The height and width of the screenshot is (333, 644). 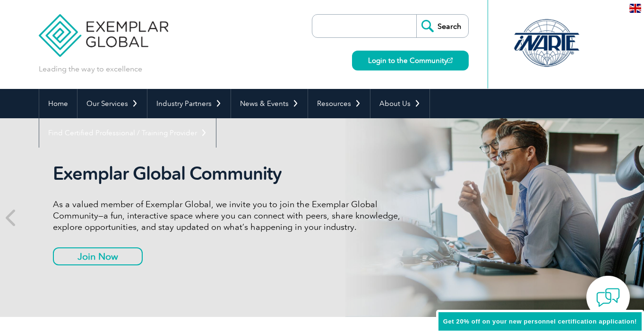 What do you see at coordinates (450, 60) in the screenshot?
I see `img: open_square.png` at bounding box center [450, 60].